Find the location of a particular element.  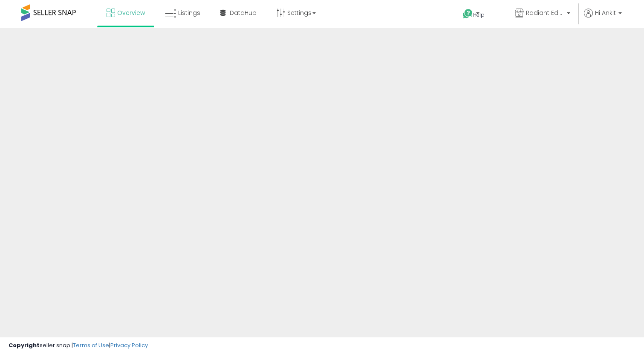

i: Get Help is located at coordinates (467, 14).